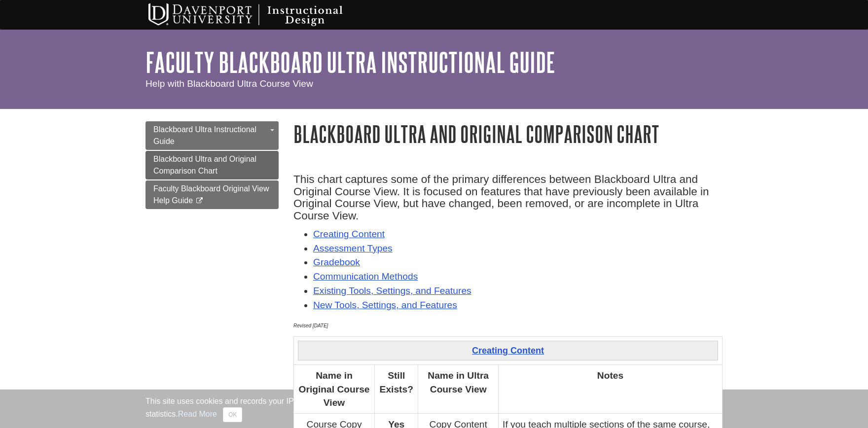  What do you see at coordinates (365, 276) in the screenshot?
I see `a: Communication Methods` at bounding box center [365, 276].